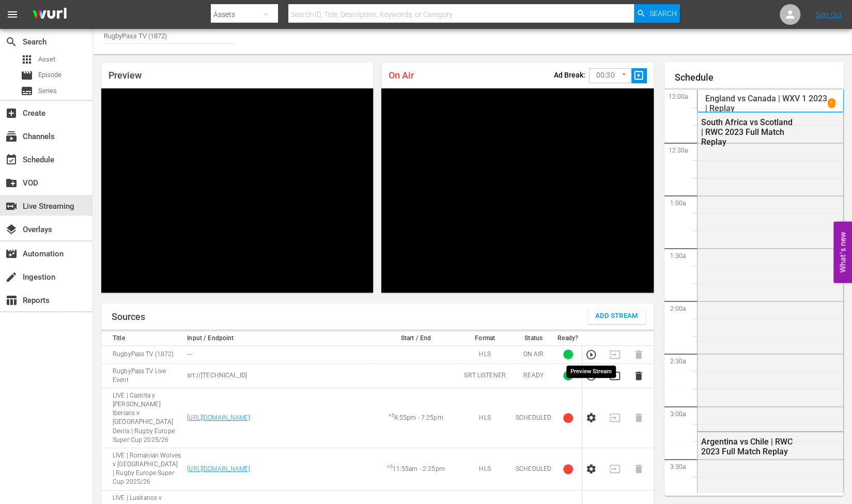  Describe the element at coordinates (128, 317) in the screenshot. I see `h1: Sources` at that location.